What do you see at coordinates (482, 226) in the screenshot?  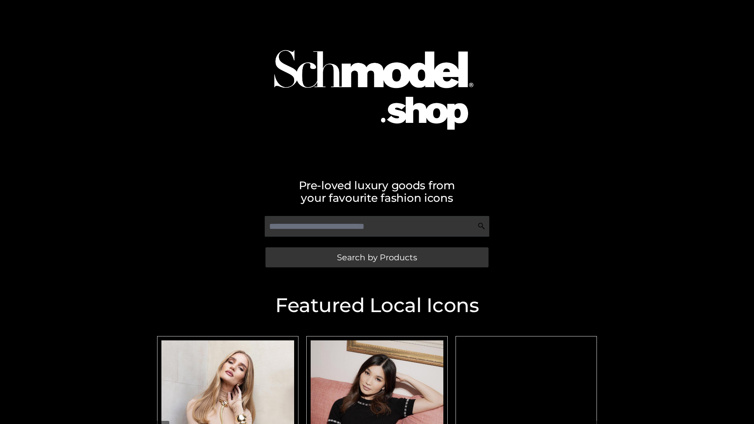 I see `img: Search Icon` at bounding box center [482, 226].